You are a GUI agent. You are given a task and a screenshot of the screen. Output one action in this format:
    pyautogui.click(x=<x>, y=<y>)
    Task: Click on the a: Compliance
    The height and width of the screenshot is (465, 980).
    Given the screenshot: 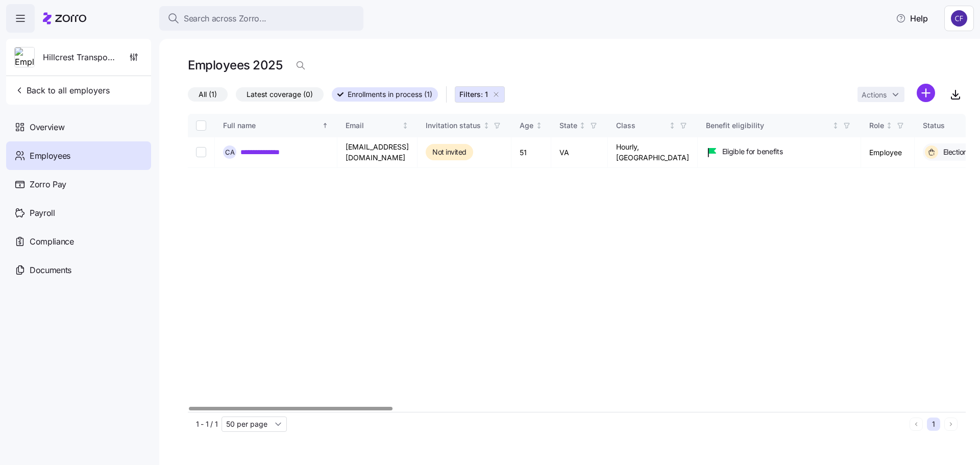 What is the action you would take?
    pyautogui.click(x=79, y=241)
    